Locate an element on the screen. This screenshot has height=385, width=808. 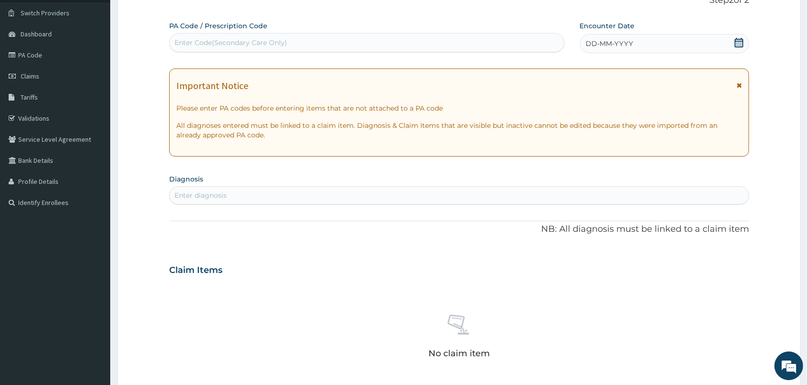
label: PA Code / Prescription Code is located at coordinates (218, 26).